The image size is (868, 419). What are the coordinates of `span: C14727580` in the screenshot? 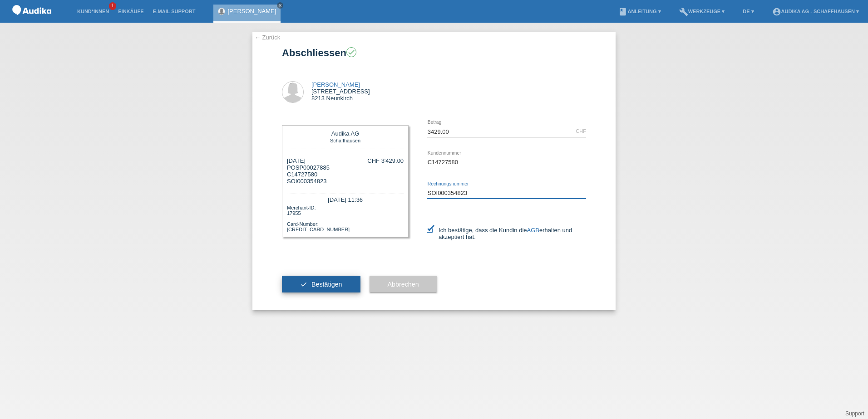 It's located at (302, 174).